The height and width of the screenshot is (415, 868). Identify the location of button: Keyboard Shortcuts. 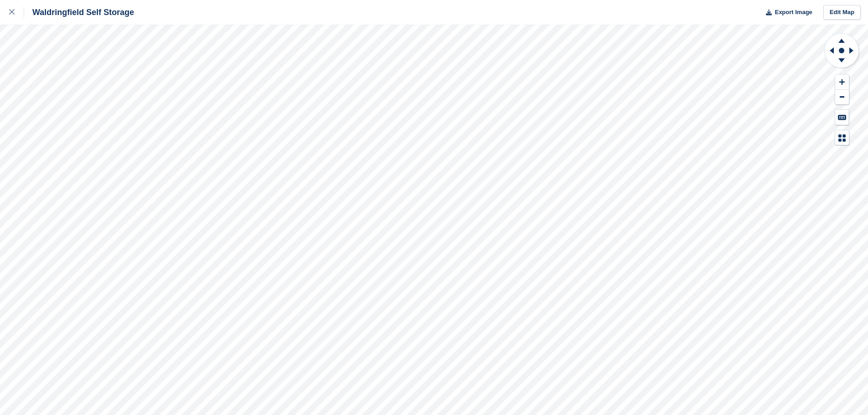
(842, 117).